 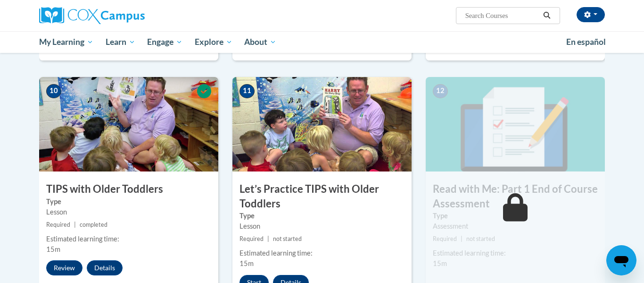 I want to click on a: Engage, so click(x=165, y=42).